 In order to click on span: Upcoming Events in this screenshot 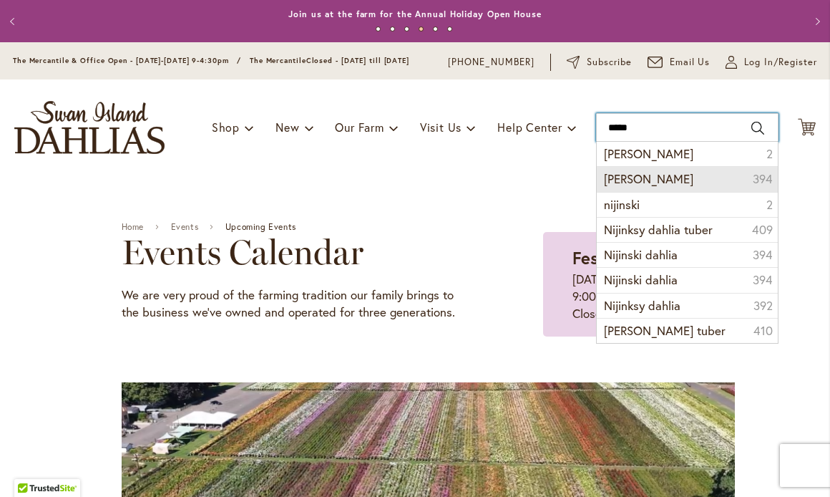, I will do `click(261, 227)`.